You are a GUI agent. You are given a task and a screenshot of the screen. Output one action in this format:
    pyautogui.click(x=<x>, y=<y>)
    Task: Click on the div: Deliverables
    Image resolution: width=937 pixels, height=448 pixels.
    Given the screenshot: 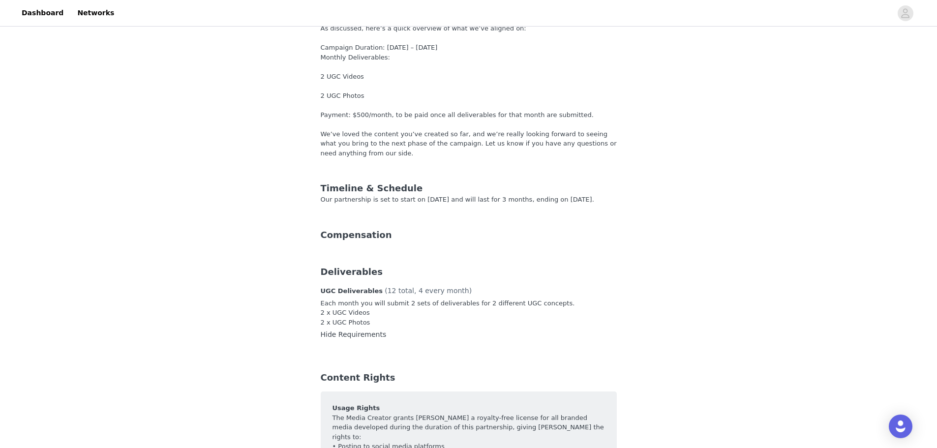 What is the action you would take?
    pyautogui.click(x=469, y=271)
    